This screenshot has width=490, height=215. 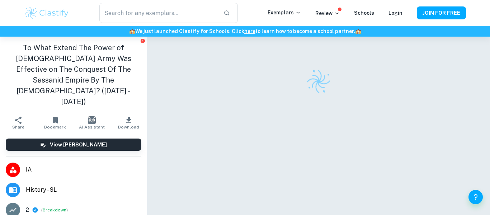 What do you see at coordinates (250, 31) in the screenshot?
I see `a: here` at bounding box center [250, 31].